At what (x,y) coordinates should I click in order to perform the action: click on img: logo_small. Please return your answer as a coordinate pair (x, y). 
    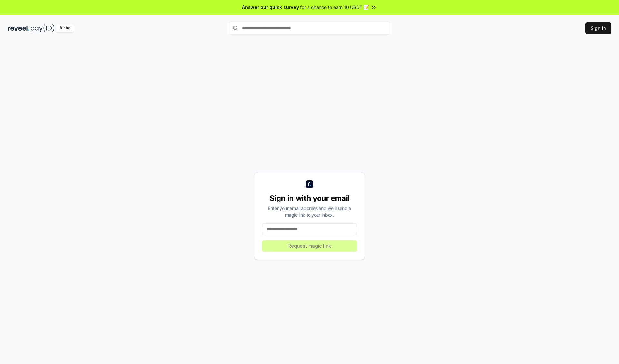
    Looking at the image, I should click on (310, 184).